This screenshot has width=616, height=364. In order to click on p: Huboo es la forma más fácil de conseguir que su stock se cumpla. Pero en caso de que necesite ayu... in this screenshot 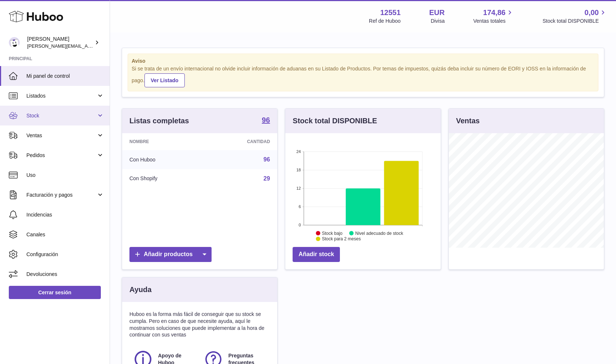, I will do `click(200, 325)`.